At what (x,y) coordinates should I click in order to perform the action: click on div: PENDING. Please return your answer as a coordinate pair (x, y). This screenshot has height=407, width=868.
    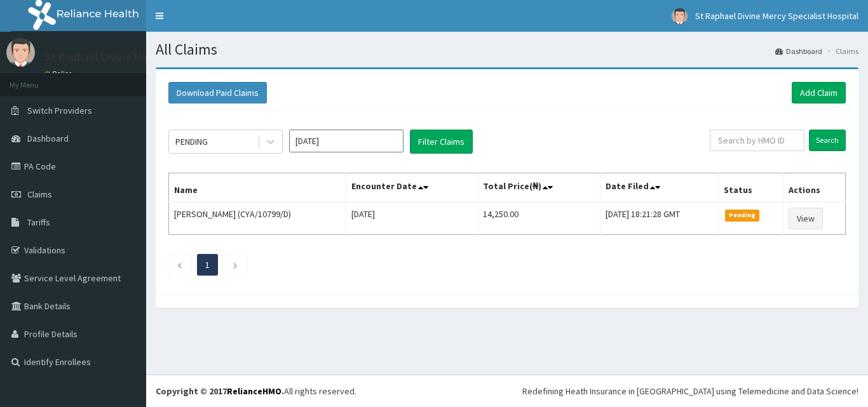
    Looking at the image, I should click on (191, 142).